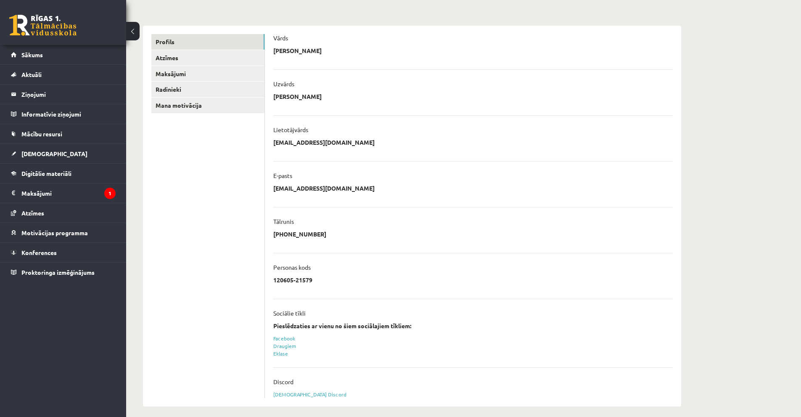 This screenshot has width=801, height=417. I want to click on p: E-pasts, so click(283, 175).